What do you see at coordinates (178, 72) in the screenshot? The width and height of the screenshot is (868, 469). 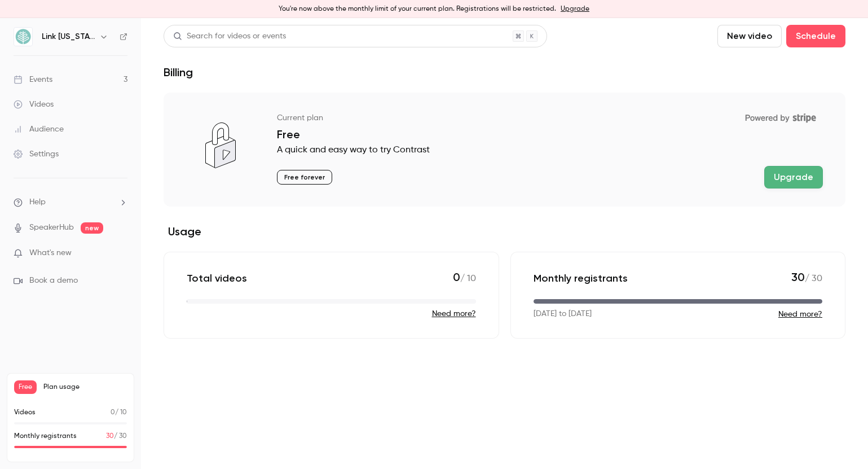 I see `h1: Billing` at bounding box center [178, 72].